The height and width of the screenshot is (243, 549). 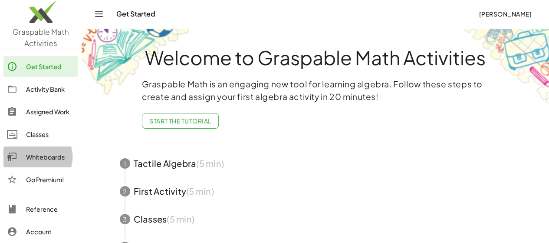 I want to click on div: Reference, so click(x=50, y=209).